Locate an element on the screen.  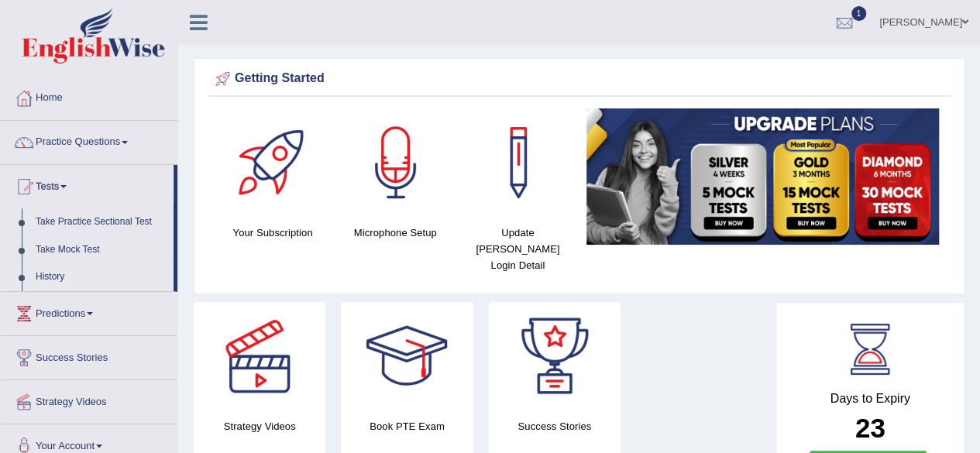
h4: Strategy Videos is located at coordinates (260, 425).